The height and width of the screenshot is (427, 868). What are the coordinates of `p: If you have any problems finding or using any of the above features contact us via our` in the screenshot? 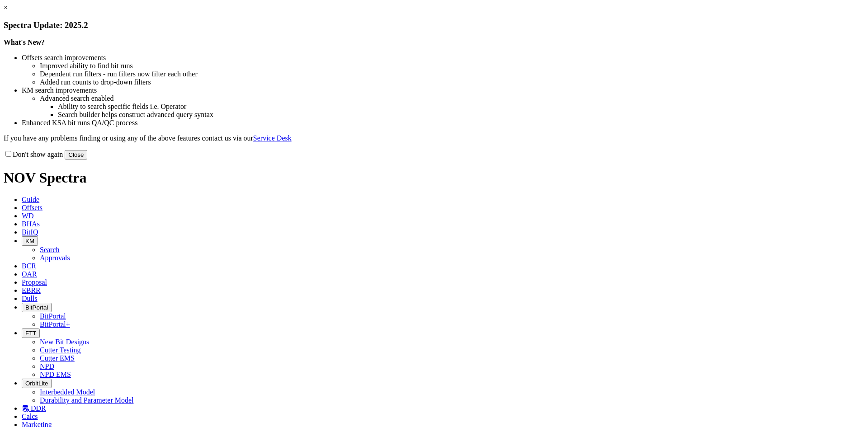 It's located at (434, 139).